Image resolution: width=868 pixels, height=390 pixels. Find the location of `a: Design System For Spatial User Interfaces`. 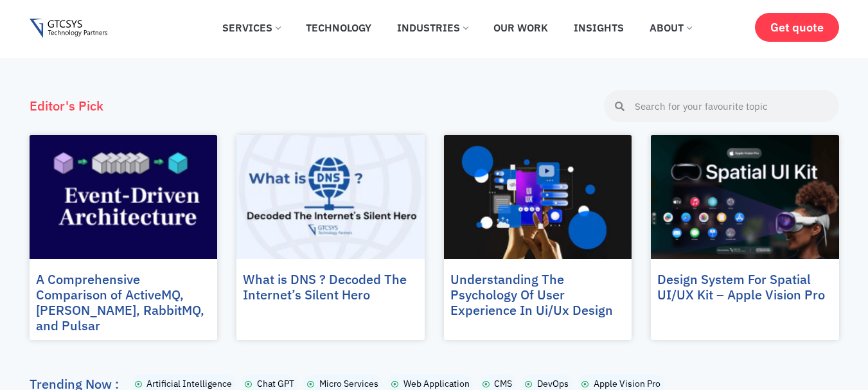

a: Design System For Spatial User Interfaces is located at coordinates (745, 197).